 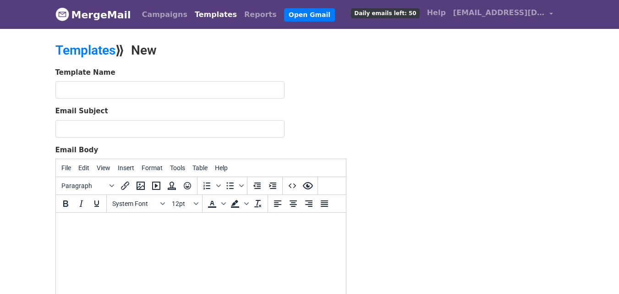 I want to click on a: Help, so click(x=436, y=13).